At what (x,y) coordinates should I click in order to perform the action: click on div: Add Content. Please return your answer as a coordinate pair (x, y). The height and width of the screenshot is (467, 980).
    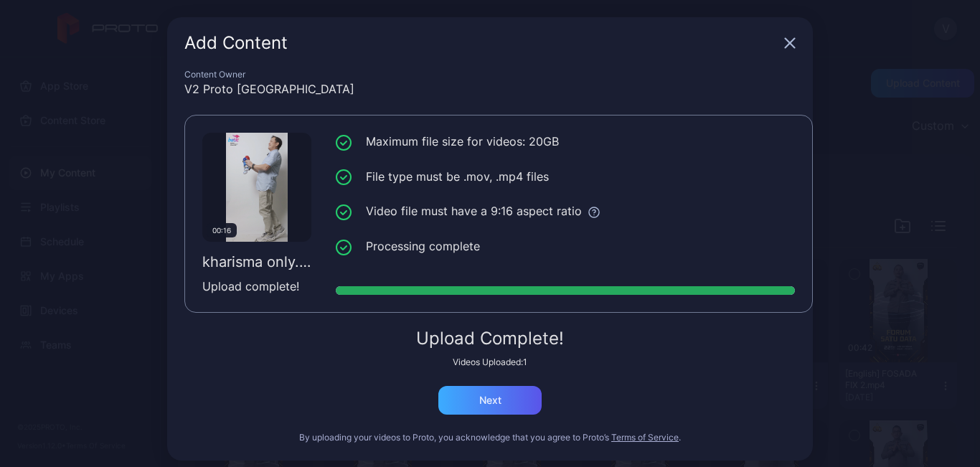
    Looking at the image, I should click on (482, 43).